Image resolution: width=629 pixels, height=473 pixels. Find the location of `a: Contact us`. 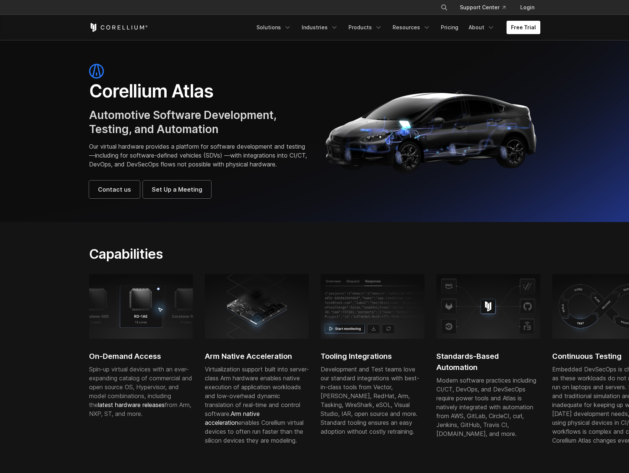

a: Contact us is located at coordinates (114, 190).